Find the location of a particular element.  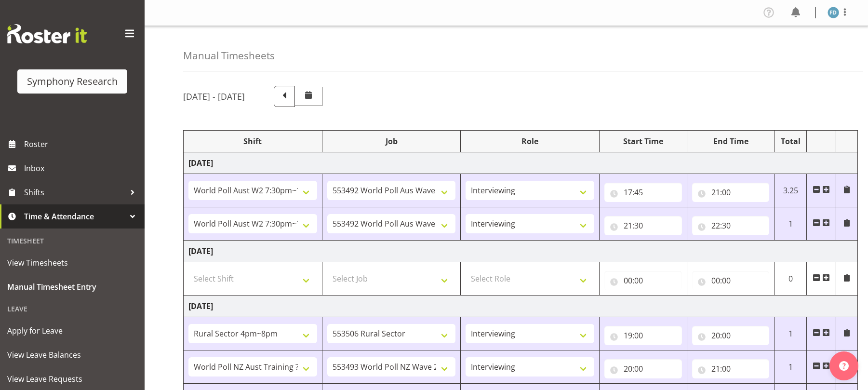

div: Total is located at coordinates (790, 141).